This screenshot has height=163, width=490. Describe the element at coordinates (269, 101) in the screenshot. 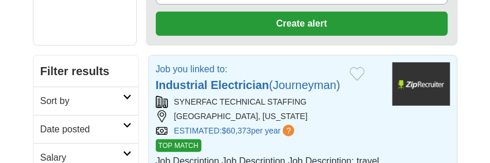

I see `div: SYNERFAC TECHNICAL STAFFING` at that location.